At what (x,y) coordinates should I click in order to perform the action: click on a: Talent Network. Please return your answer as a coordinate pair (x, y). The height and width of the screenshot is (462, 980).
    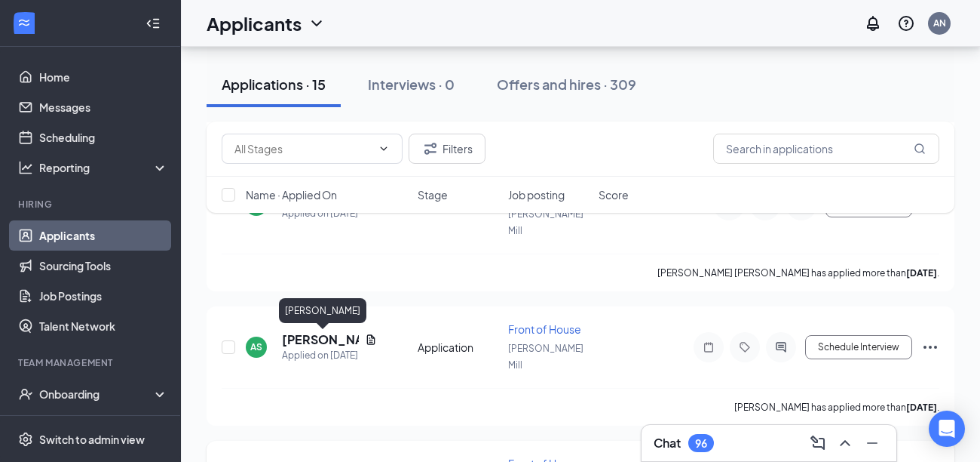
    Looking at the image, I should click on (104, 326).